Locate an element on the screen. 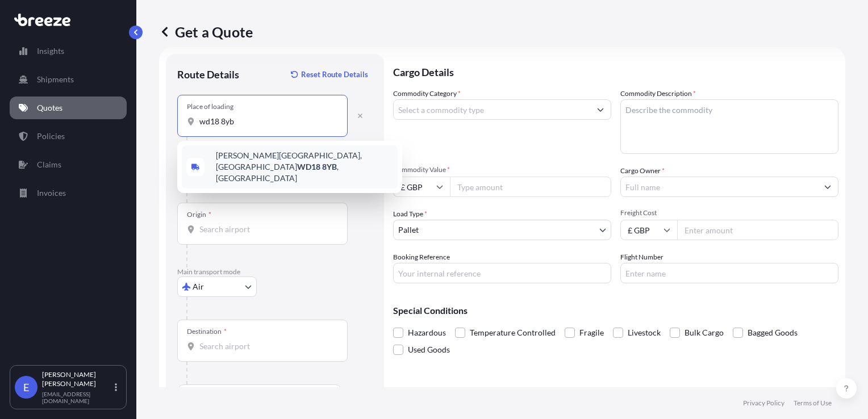 The image size is (868, 419). span: Commodity Value is located at coordinates (502, 170).